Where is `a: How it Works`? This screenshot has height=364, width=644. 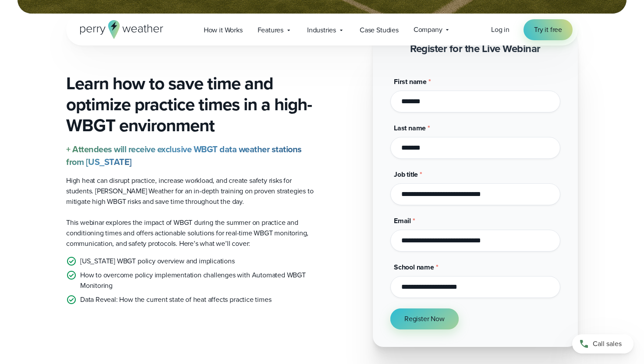
a: How it Works is located at coordinates (223, 30).